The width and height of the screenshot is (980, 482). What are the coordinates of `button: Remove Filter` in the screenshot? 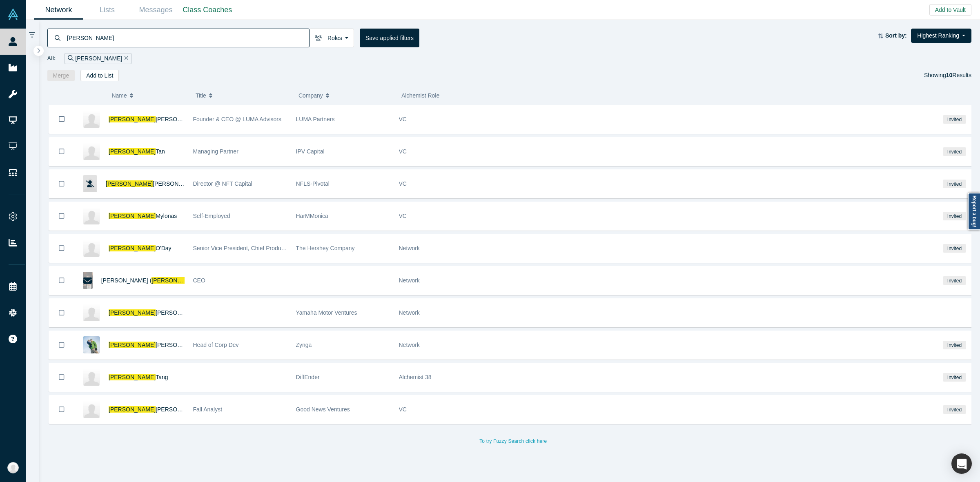 It's located at (125, 59).